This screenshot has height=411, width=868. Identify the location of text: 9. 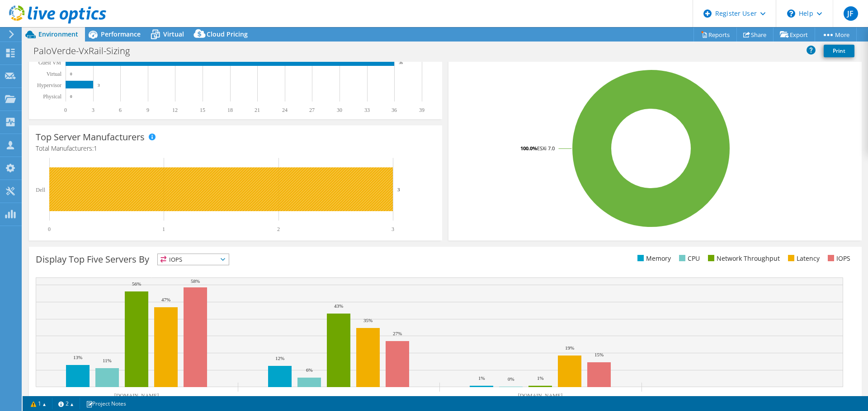
(148, 110).